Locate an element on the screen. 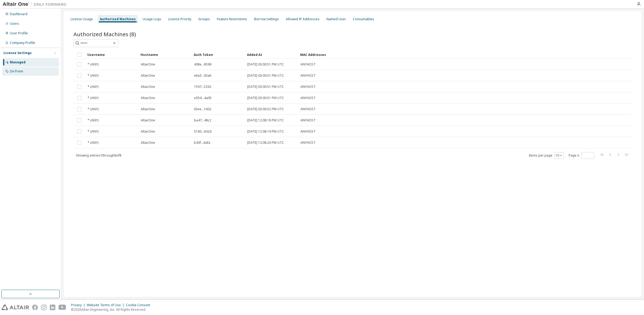 The width and height of the screenshot is (644, 315). div: Feature Restrictions is located at coordinates (232, 19).